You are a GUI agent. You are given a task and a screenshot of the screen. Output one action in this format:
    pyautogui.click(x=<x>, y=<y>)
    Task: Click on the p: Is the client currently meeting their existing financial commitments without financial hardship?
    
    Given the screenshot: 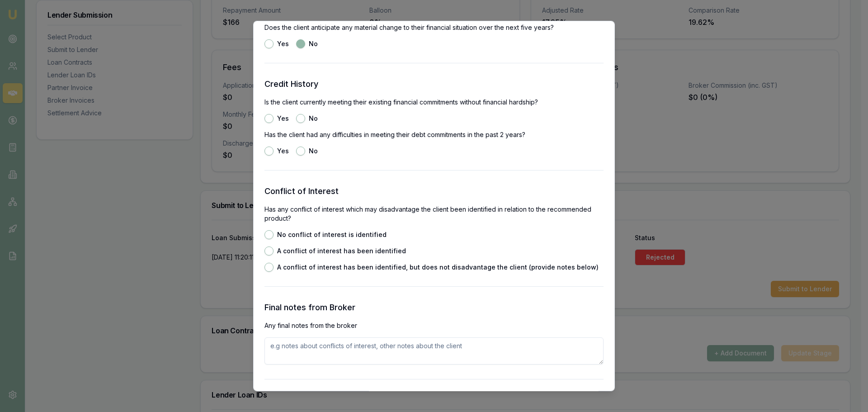 What is the action you would take?
    pyautogui.click(x=434, y=102)
    